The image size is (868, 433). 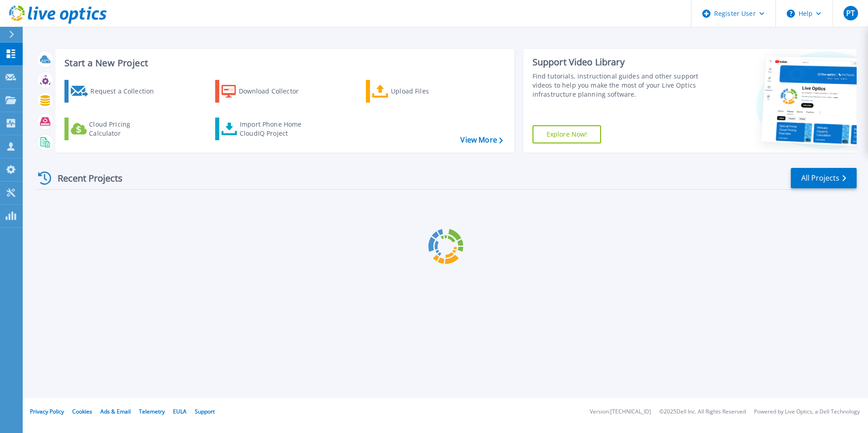 I want to click on div: Cloud Pricing Calculator, so click(x=125, y=129).